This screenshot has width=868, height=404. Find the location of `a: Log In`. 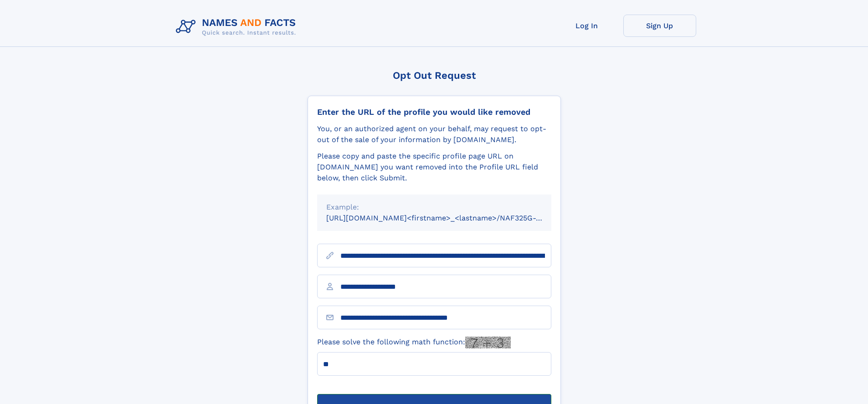

a: Log In is located at coordinates (587, 25).